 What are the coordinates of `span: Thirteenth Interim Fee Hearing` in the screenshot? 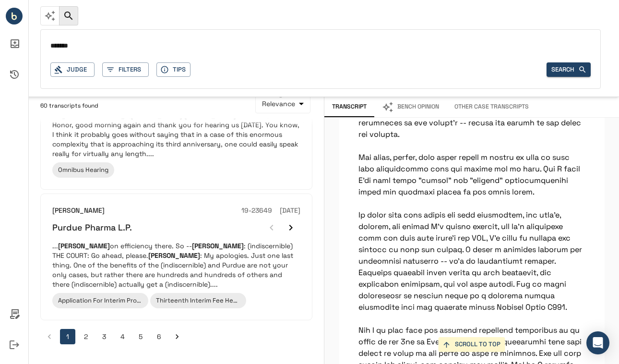 It's located at (202, 300).